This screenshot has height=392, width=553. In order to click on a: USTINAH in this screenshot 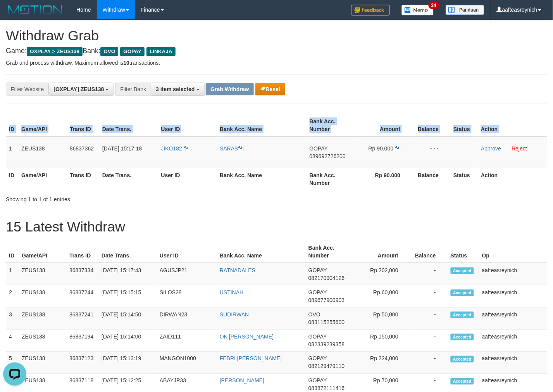, I will do `click(231, 292)`.